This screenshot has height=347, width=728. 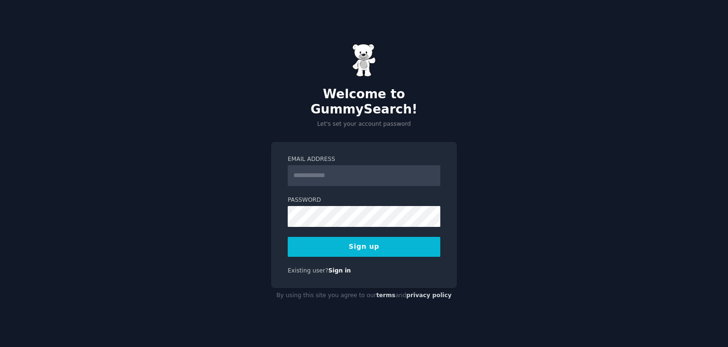 What do you see at coordinates (364, 124) in the screenshot?
I see `p: Let's set your account password` at bounding box center [364, 124].